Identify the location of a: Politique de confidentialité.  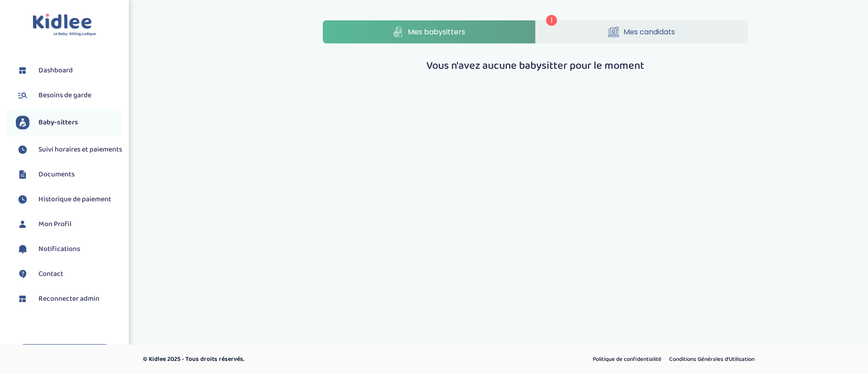
(627, 360).